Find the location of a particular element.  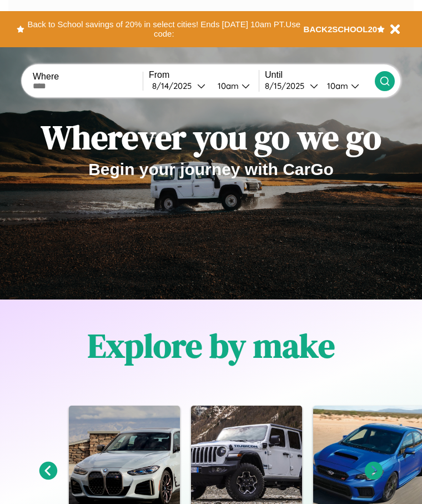

b: BACK2SCHOOL20 is located at coordinates (340, 29).